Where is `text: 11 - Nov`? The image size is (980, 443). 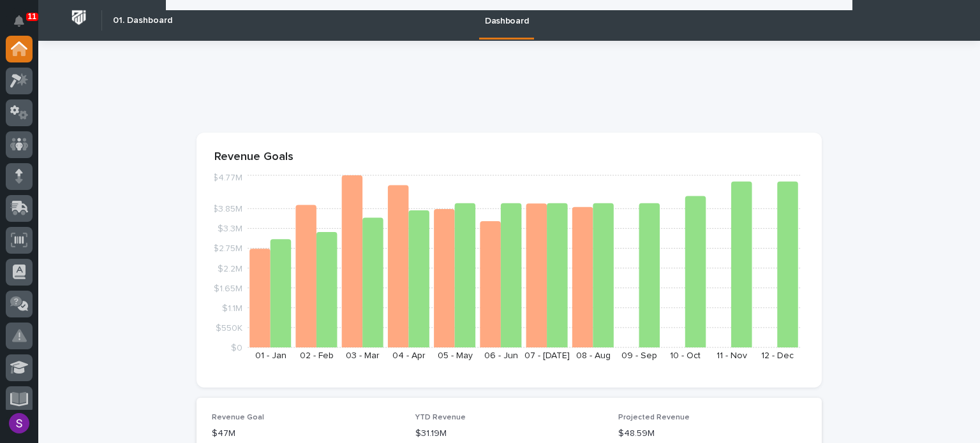
text: 11 - Nov is located at coordinates (731, 355).